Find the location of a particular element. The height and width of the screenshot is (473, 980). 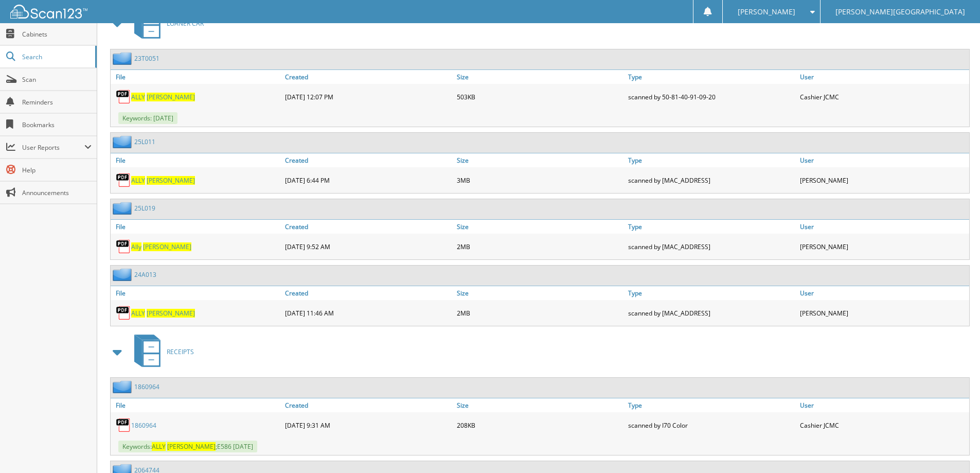

div: scanned by 50-81-40-91-09-20 is located at coordinates (711, 96).